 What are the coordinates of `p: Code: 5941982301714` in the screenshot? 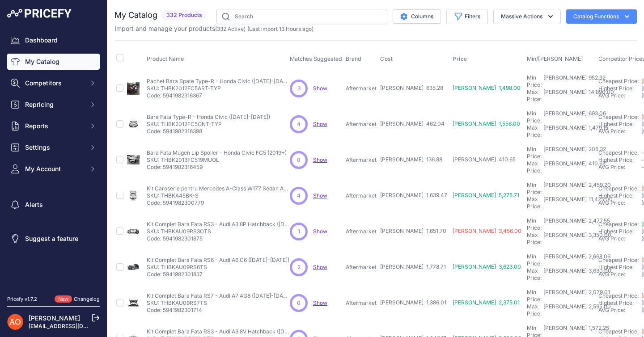 It's located at (218, 311).